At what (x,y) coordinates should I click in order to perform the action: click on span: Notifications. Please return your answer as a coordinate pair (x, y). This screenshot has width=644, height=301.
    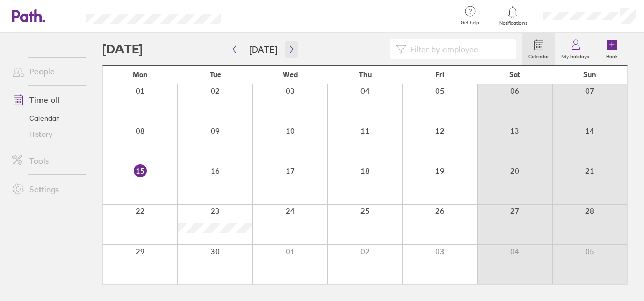
    Looking at the image, I should click on (512, 24).